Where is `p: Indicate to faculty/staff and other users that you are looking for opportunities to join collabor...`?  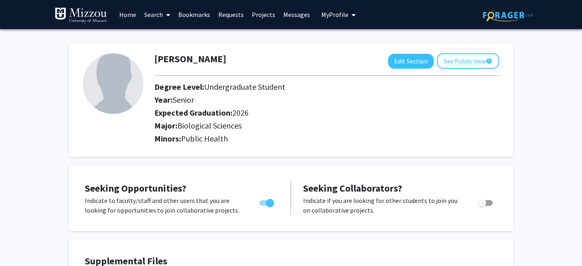 p: Indicate to faculty/staff and other users that you are looking for opportunities to join collabor... is located at coordinates (164, 205).